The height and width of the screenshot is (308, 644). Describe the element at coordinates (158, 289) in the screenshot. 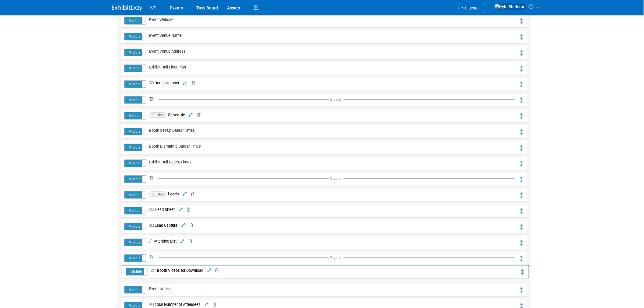

I see `span: Event Notes` at that location.